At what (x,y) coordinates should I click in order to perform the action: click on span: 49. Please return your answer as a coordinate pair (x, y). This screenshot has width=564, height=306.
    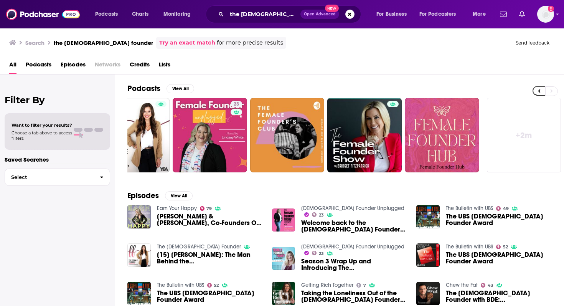
    Looking at the image, I should click on (505, 208).